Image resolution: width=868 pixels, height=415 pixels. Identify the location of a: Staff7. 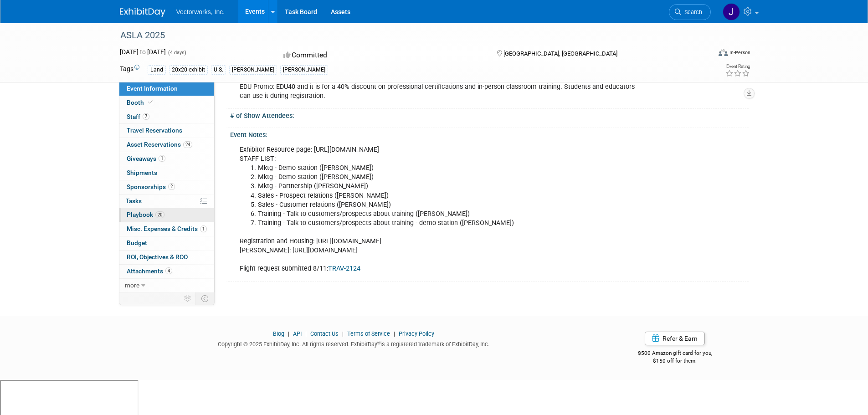
(167, 117).